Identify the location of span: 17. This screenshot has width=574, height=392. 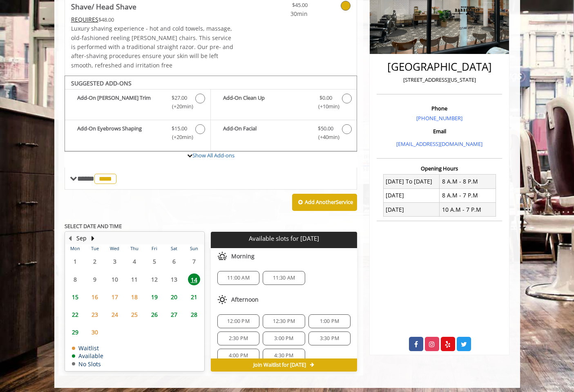
(115, 296).